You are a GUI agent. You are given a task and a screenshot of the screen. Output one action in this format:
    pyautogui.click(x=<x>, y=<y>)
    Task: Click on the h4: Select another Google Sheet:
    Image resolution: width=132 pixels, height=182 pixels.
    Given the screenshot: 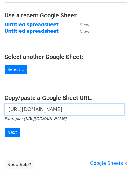 What is the action you would take?
    pyautogui.click(x=66, y=57)
    